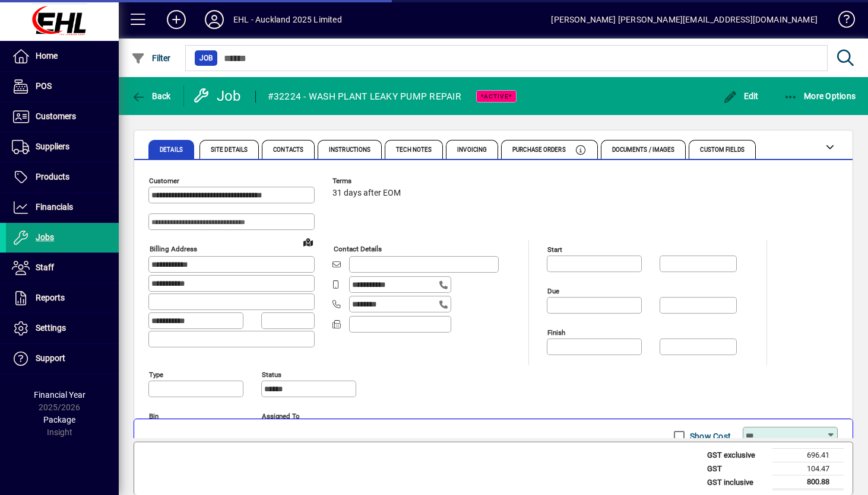 The height and width of the screenshot is (495, 868). I want to click on span: Documents / Images, so click(643, 150).